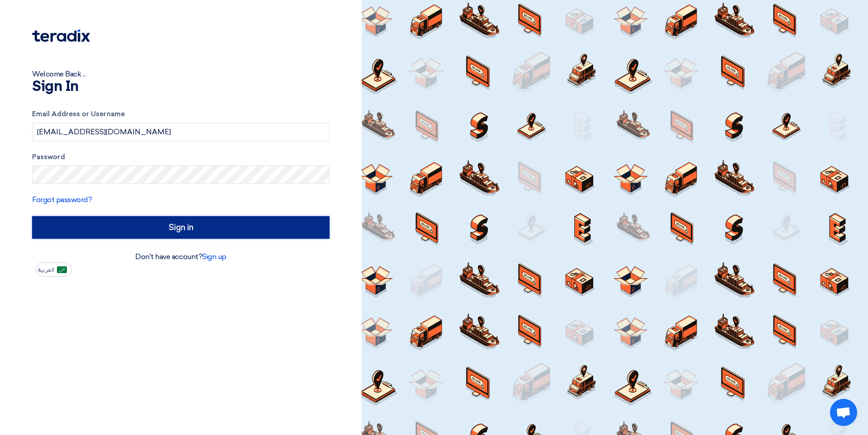 The image size is (868, 435). I want to click on span: العربية, so click(46, 270).